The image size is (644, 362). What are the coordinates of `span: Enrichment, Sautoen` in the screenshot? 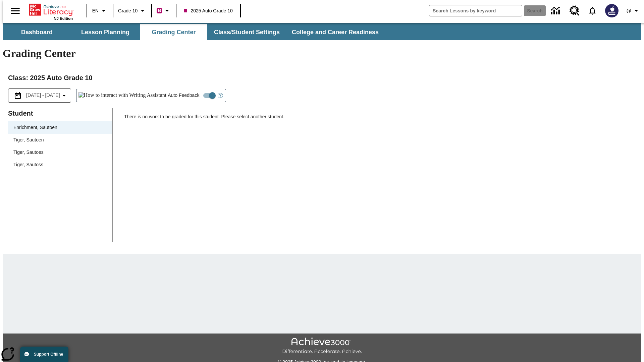 It's located at (60, 128).